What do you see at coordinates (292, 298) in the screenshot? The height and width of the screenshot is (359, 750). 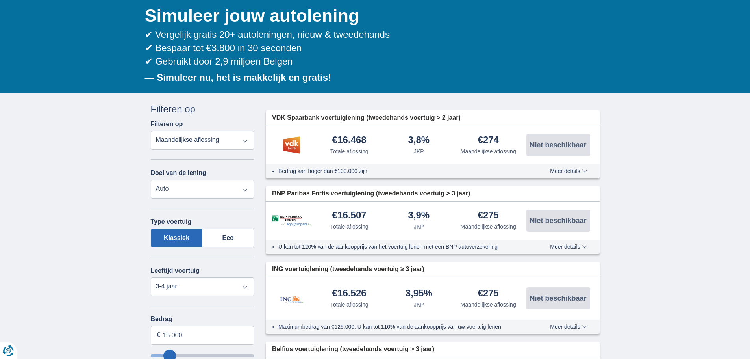 I see `img: product.pl.alt ING` at bounding box center [292, 298].